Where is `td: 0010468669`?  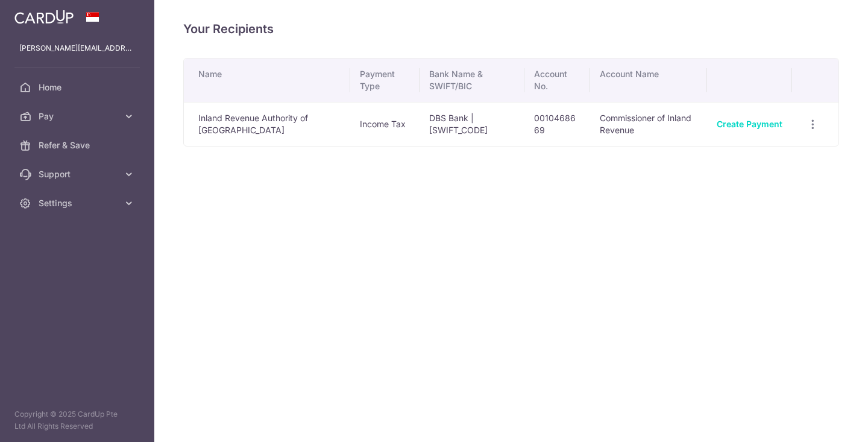 td: 0010468669 is located at coordinates (557, 124).